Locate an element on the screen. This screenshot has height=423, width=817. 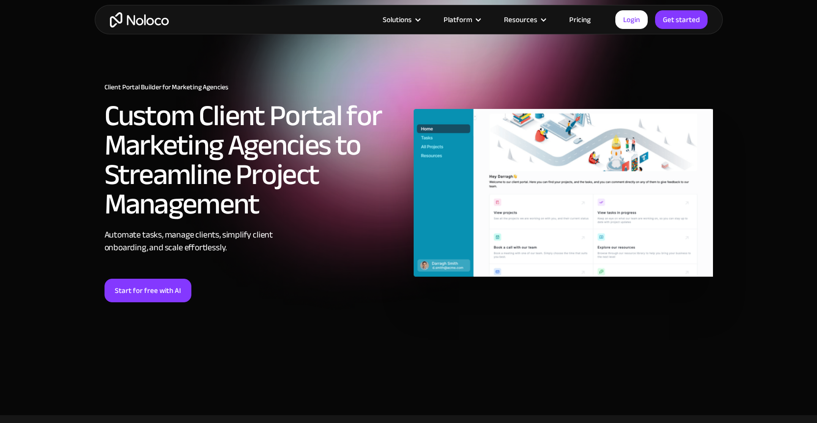
h1: Client Portal Builder for Marketing Agencies is located at coordinates (254, 87).